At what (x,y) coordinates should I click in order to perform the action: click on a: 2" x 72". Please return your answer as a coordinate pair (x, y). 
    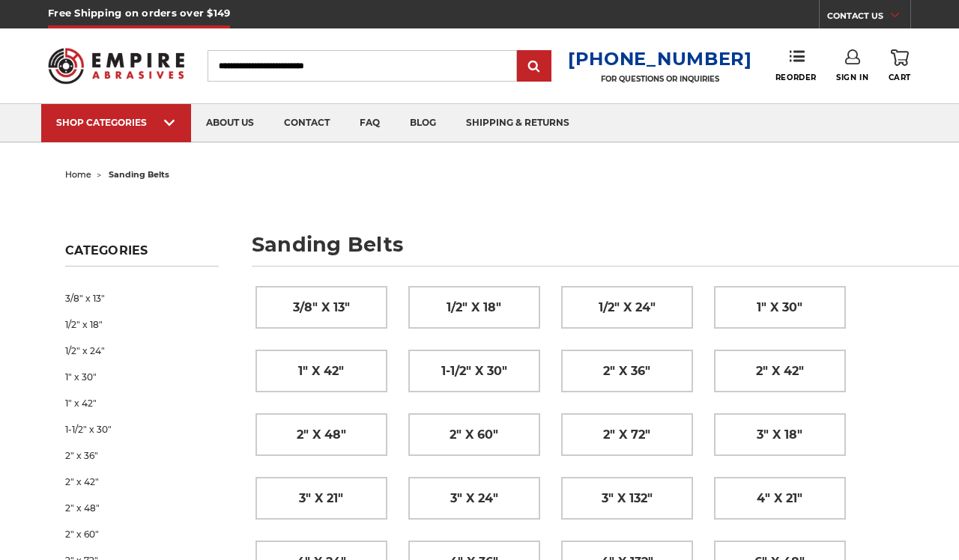
    Looking at the image, I should click on (627, 434).